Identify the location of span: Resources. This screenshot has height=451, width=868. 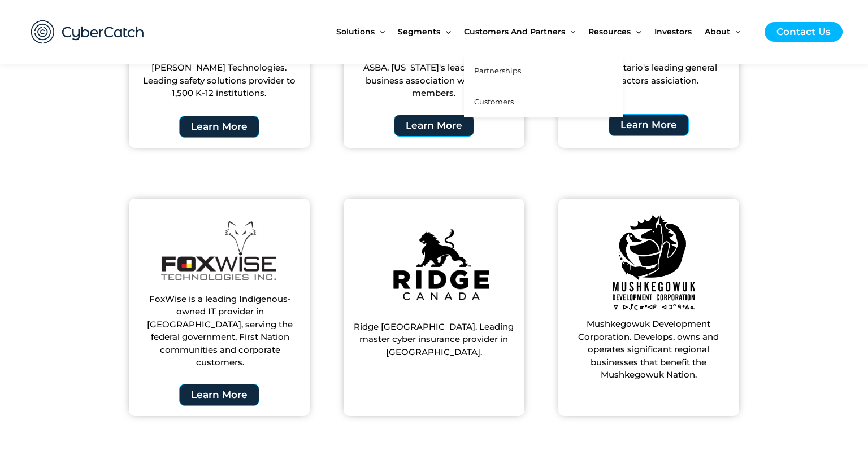
(609, 32).